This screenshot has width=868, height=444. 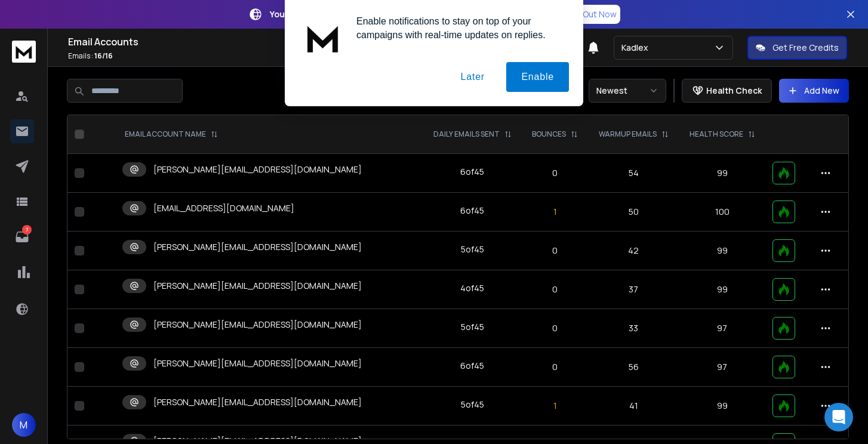 What do you see at coordinates (634, 290) in the screenshot?
I see `td: 37` at bounding box center [634, 290].